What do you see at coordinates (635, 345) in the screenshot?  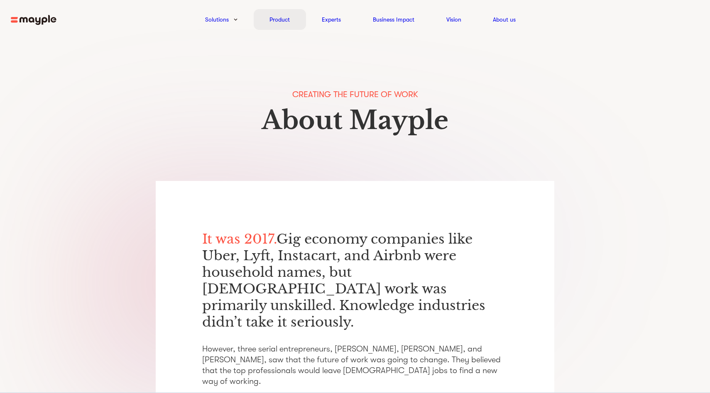 I see `div: Chat Widget` at bounding box center [635, 345].